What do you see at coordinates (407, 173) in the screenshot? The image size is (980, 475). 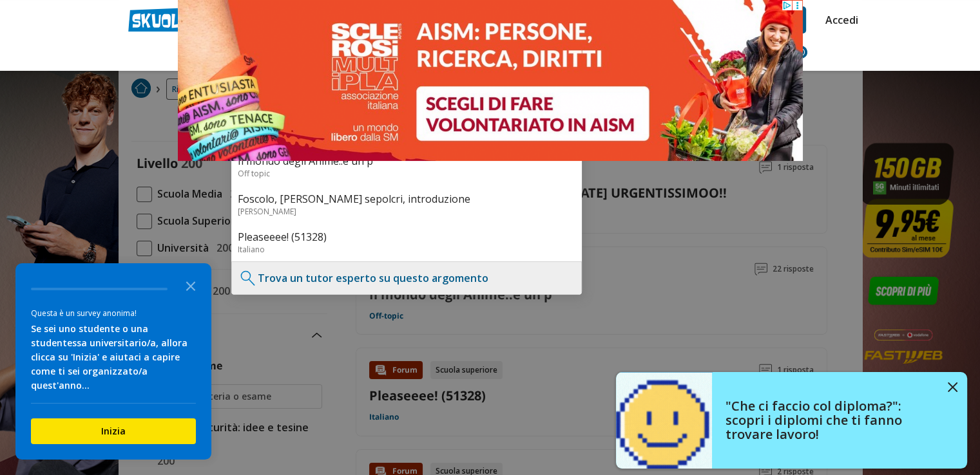 I see `div: Off topic` at bounding box center [407, 173].